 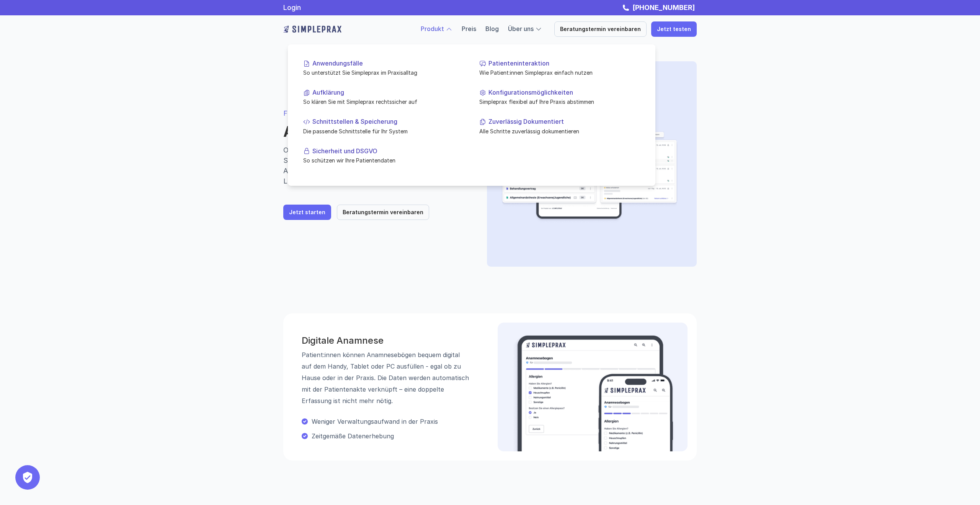 What do you see at coordinates (559, 72) in the screenshot?
I see `p: Wie Patient:innen Simpleprax einfach nutzen` at bounding box center [559, 72].